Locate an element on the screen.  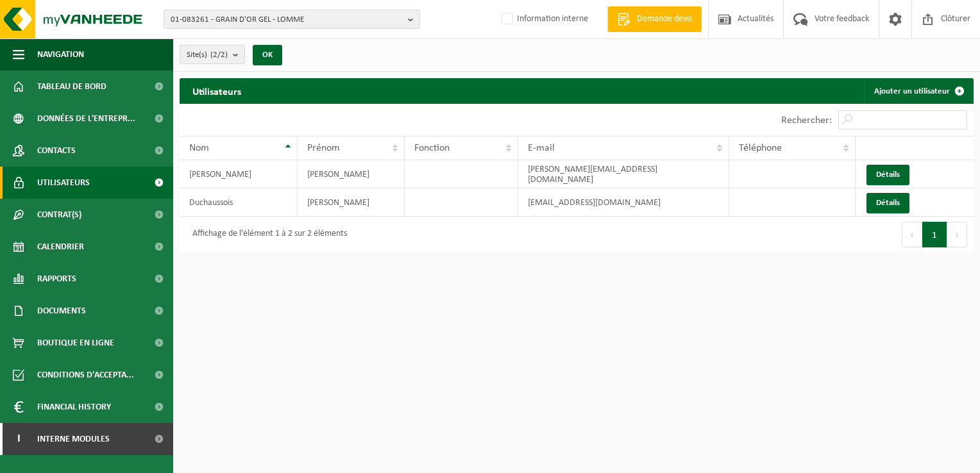
span: Boutique en ligne is located at coordinates (75, 343).